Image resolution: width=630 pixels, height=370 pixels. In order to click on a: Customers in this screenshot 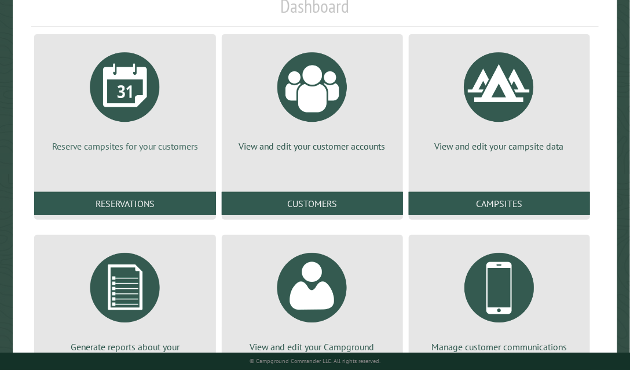, I will do `click(312, 203)`.